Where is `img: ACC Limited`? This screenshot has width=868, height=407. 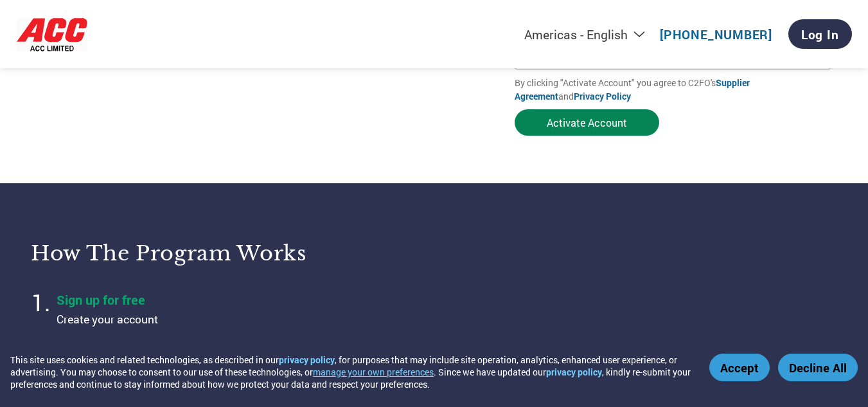
img: ACC Limited is located at coordinates (52, 34).